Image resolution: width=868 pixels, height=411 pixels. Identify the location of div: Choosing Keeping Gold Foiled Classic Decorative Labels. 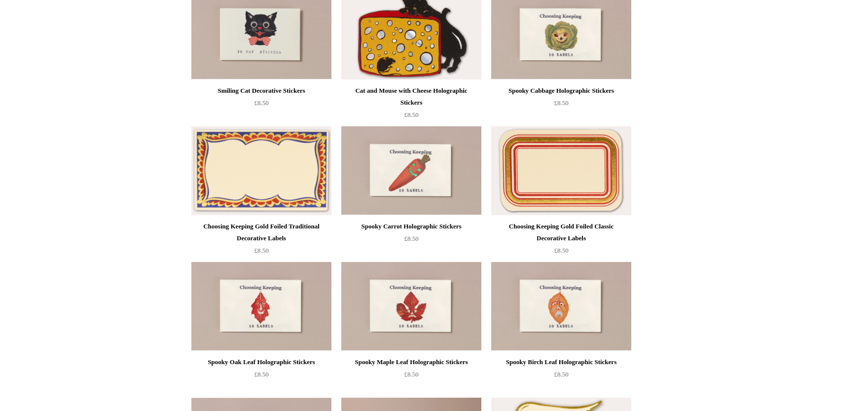
(561, 232).